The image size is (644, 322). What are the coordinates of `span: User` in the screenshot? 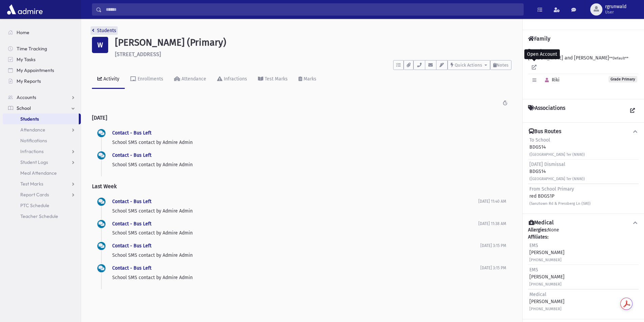 It's located at (616, 12).